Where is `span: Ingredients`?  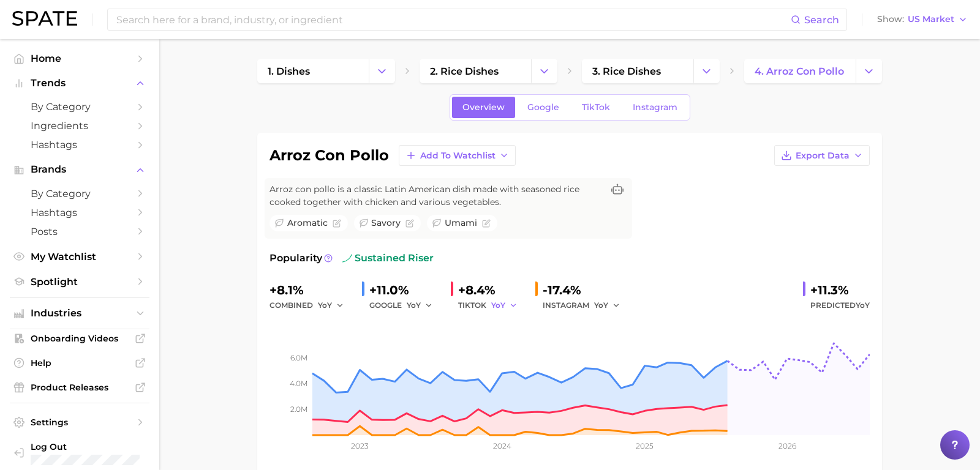 span: Ingredients is located at coordinates (79, 125).